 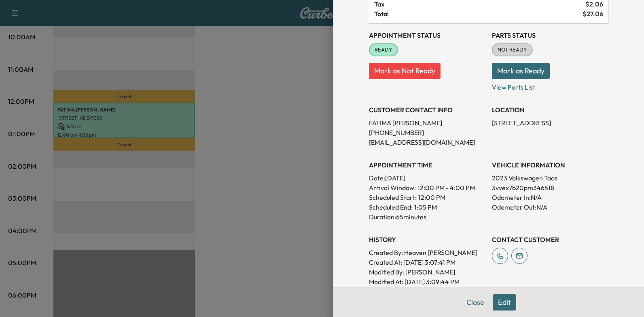 I want to click on h3: History, so click(x=428, y=240).